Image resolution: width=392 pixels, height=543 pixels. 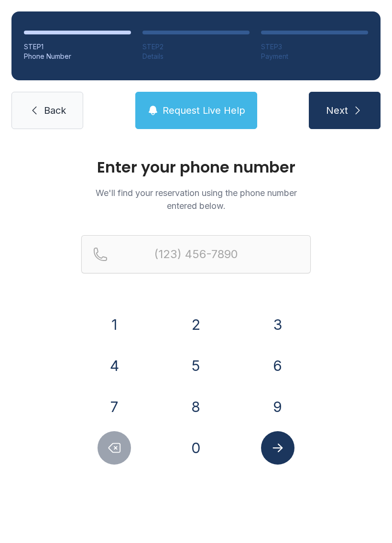 What do you see at coordinates (196, 47) in the screenshot?
I see `div: STEP 2` at bounding box center [196, 47].